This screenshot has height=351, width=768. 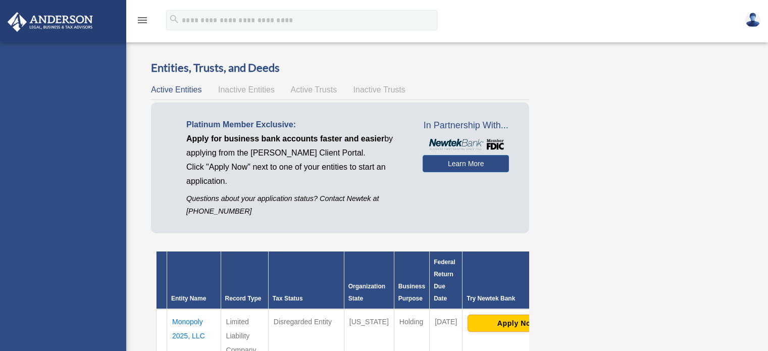 I want to click on div: Try Newtek Bank, so click(x=517, y=299).